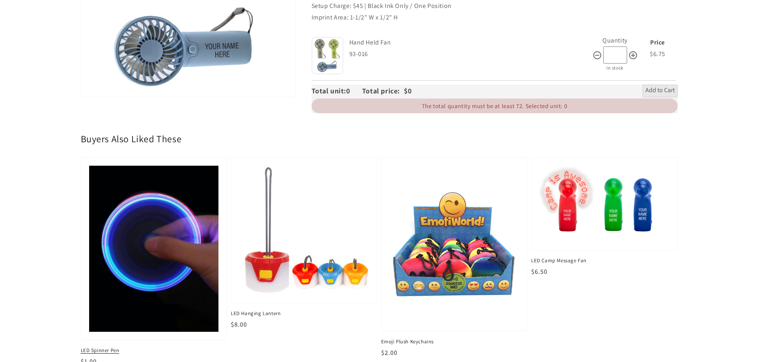 The height and width of the screenshot is (362, 758). I want to click on div: 93-016, so click(471, 54).